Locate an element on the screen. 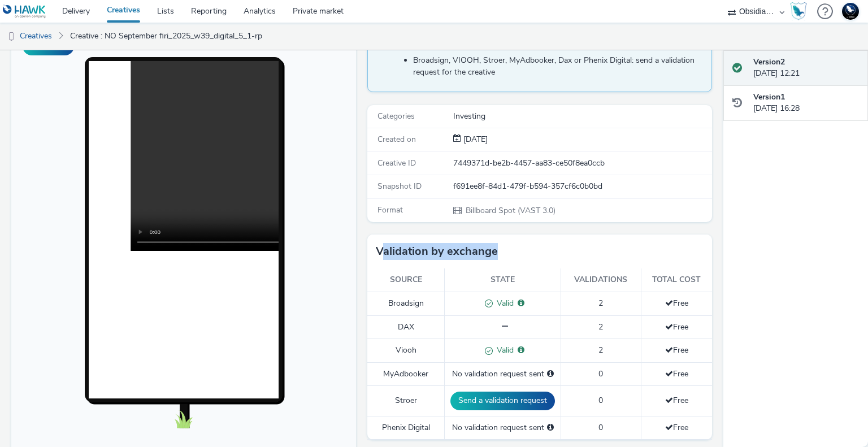 Image resolution: width=868 pixels, height=447 pixels. div: 7449371d-be2b-4457-aa83-ce50f8ea0ccb is located at coordinates (582, 164).